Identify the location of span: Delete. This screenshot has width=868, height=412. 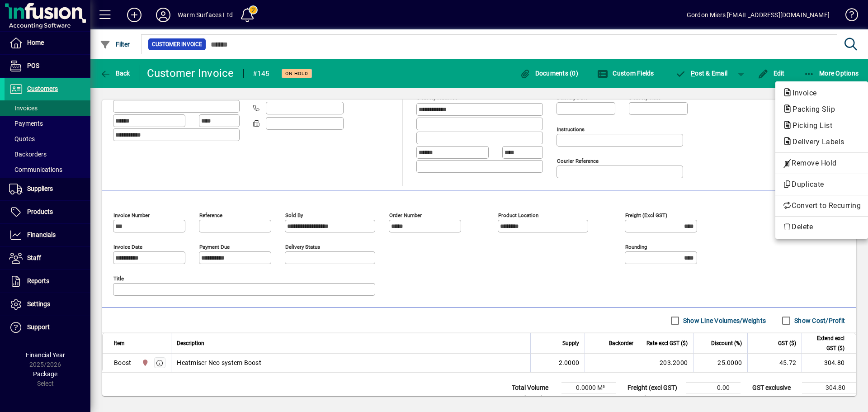
(822, 227).